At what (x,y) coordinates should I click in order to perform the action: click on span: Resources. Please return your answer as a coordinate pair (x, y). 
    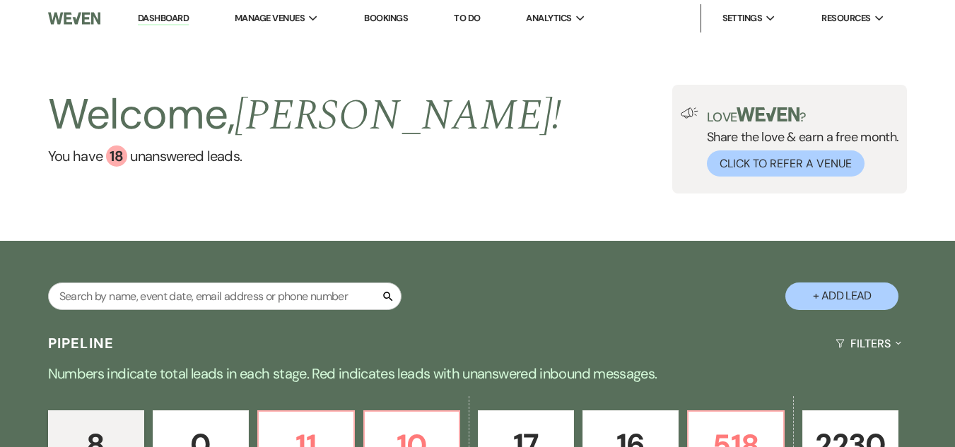
    Looking at the image, I should click on (845, 18).